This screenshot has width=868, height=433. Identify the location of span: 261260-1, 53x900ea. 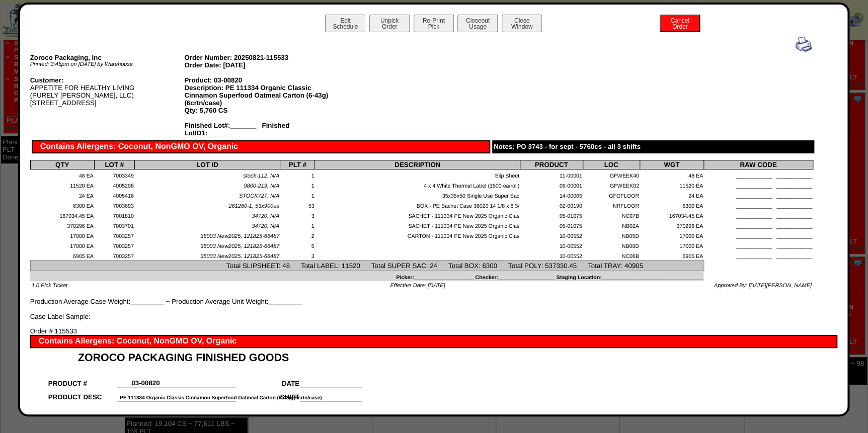
(254, 206).